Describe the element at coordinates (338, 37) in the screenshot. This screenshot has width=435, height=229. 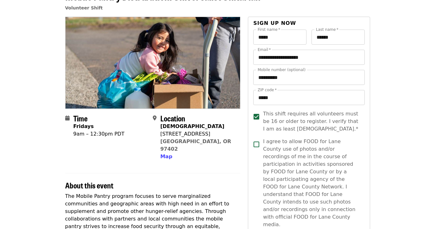
I see `input: Last name` at that location.